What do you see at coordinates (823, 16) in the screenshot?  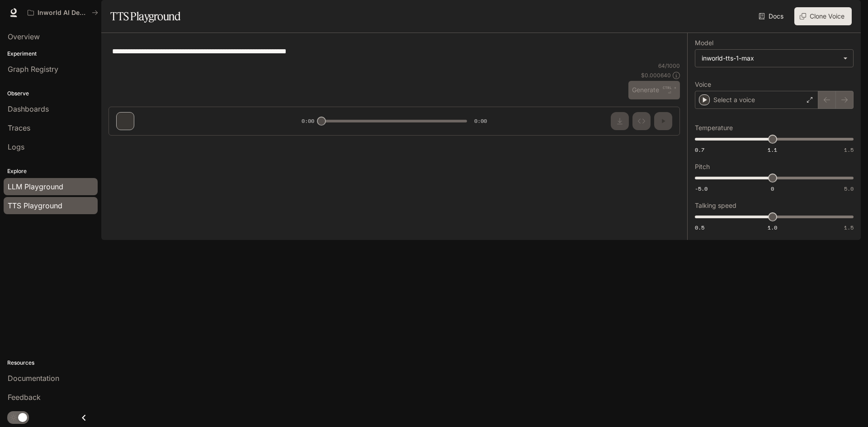 I see `button: Clone Voice` at bounding box center [823, 16].